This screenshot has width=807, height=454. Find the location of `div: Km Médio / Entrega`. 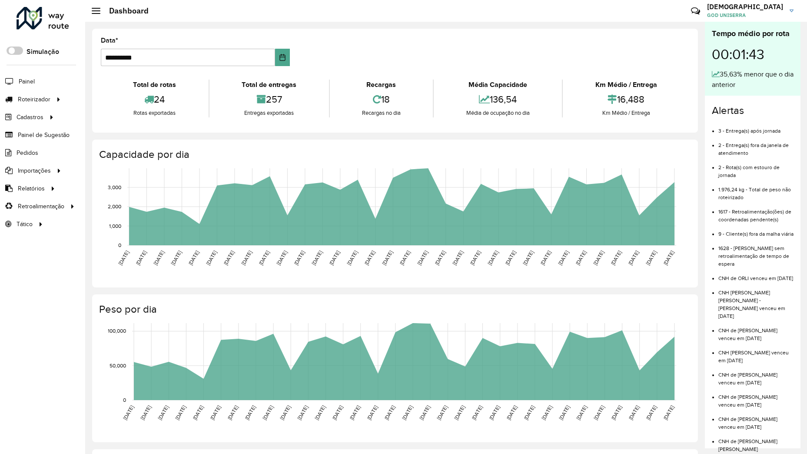

div: Km Médio / Entrega is located at coordinates (626, 85).